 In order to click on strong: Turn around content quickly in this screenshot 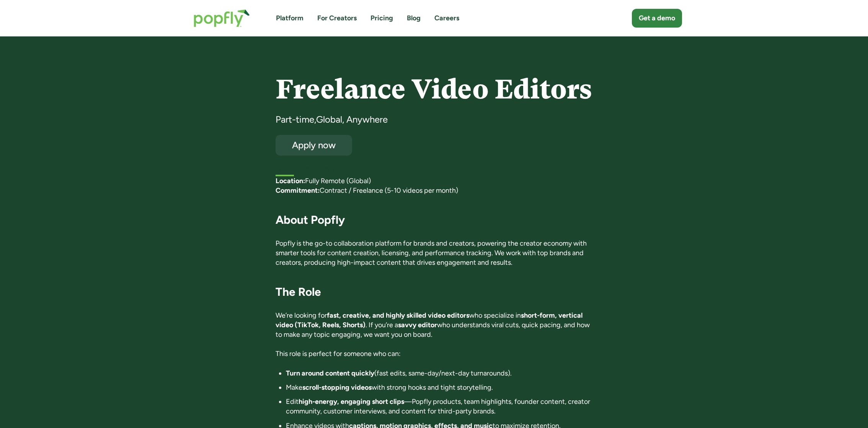, I will do `click(330, 373)`.